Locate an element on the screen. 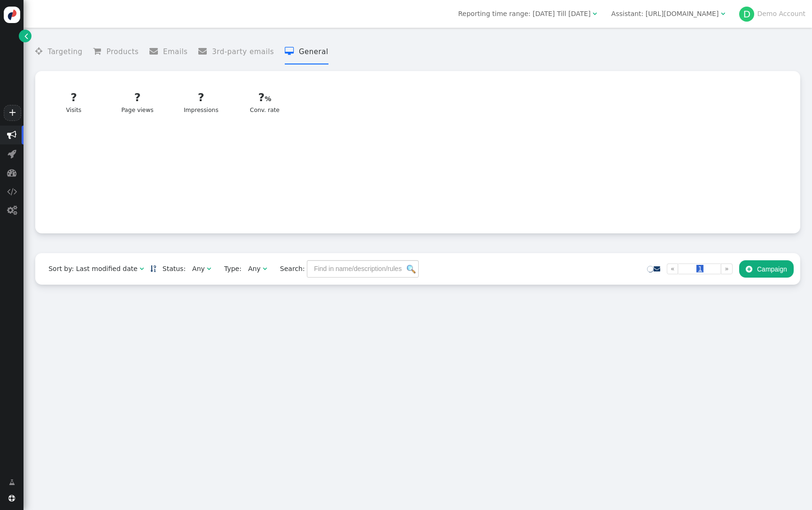  div: Conv. rate is located at coordinates (265, 102).